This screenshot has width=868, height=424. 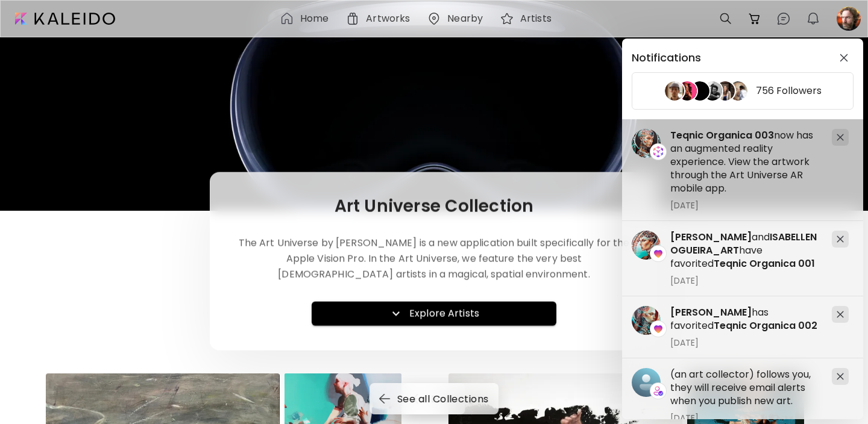 What do you see at coordinates (743, 243) in the screenshot?
I see `span: ISABELLENOGUEIRA_ART` at bounding box center [743, 243].